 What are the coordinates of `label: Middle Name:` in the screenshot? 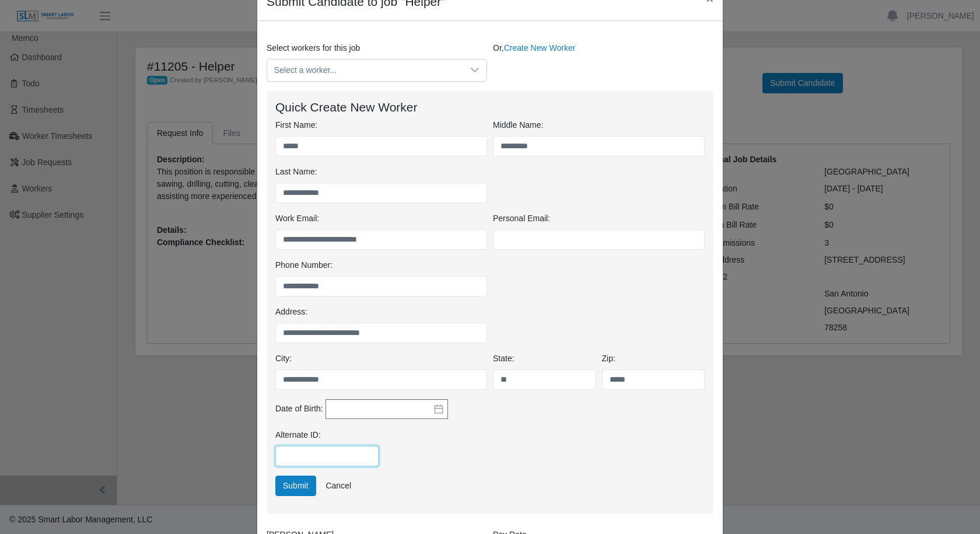 It's located at (518, 125).